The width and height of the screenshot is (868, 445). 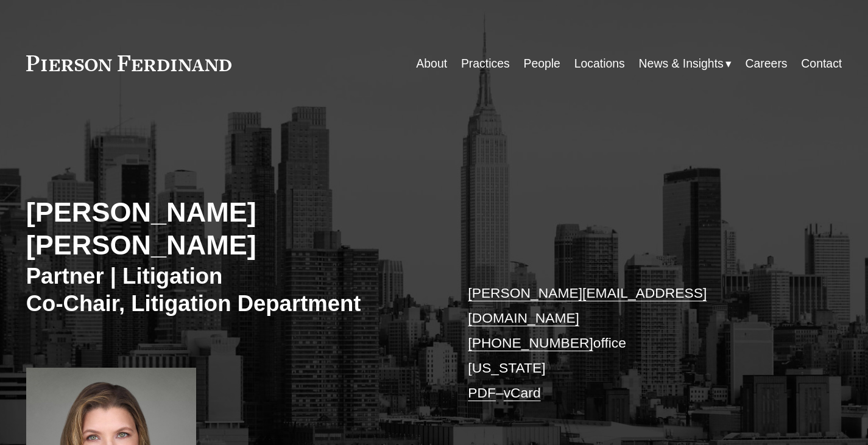 I want to click on h3: Partner | Litigation Co-Chair, Litigation Department, so click(x=230, y=290).